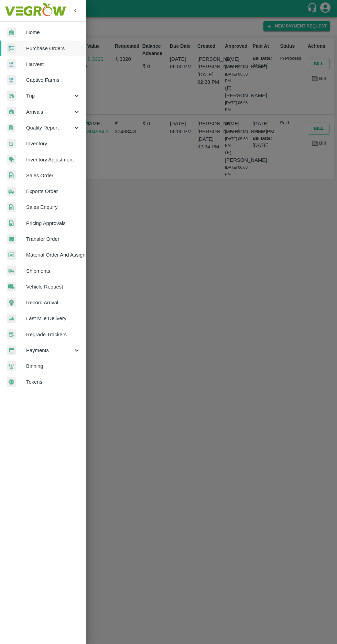 This screenshot has width=337, height=644. Describe the element at coordinates (12, 159) in the screenshot. I see `img: inventory` at that location.